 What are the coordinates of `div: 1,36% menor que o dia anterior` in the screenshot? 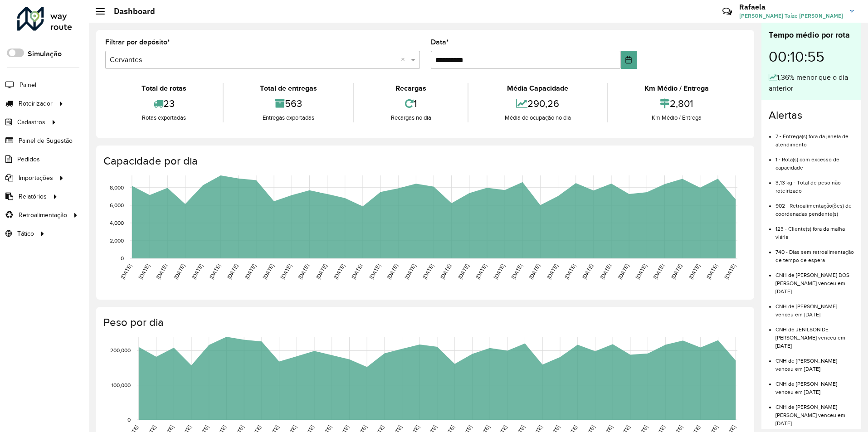 It's located at (811, 83).